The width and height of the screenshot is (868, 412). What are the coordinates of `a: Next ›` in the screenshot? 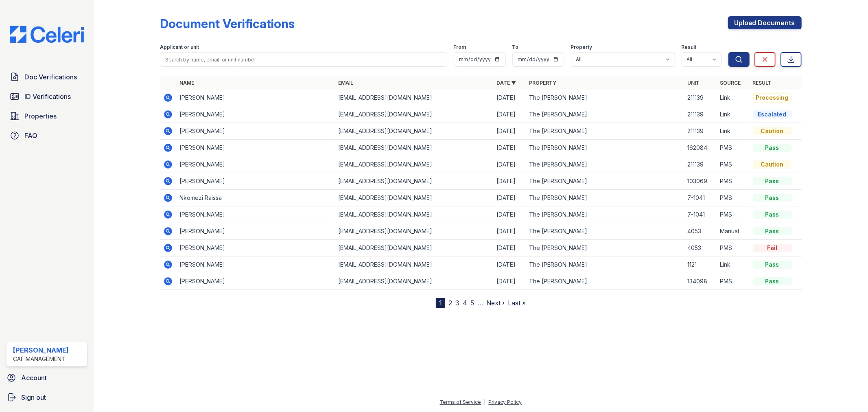 It's located at (495, 303).